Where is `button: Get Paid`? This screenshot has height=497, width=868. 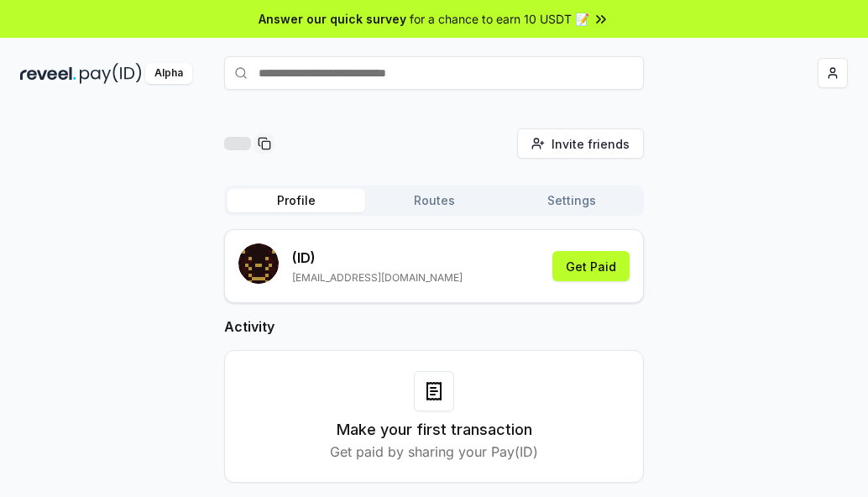 button: Get Paid is located at coordinates (591, 266).